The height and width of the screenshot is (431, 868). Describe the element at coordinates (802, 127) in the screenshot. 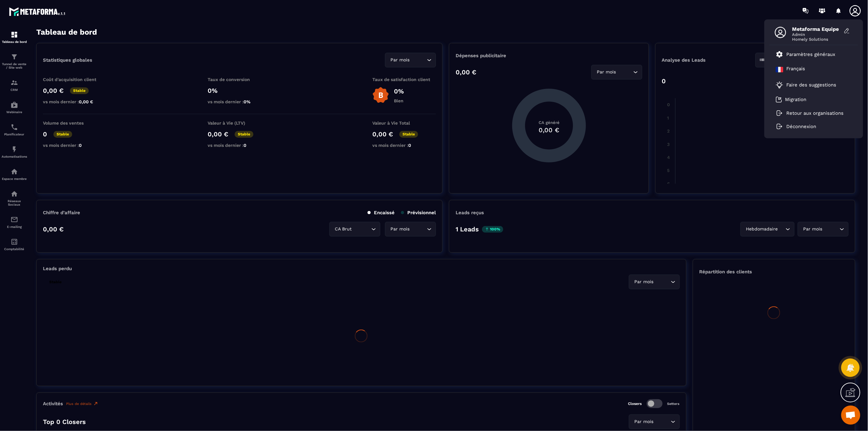

I see `p: Déconnexion` at that location.